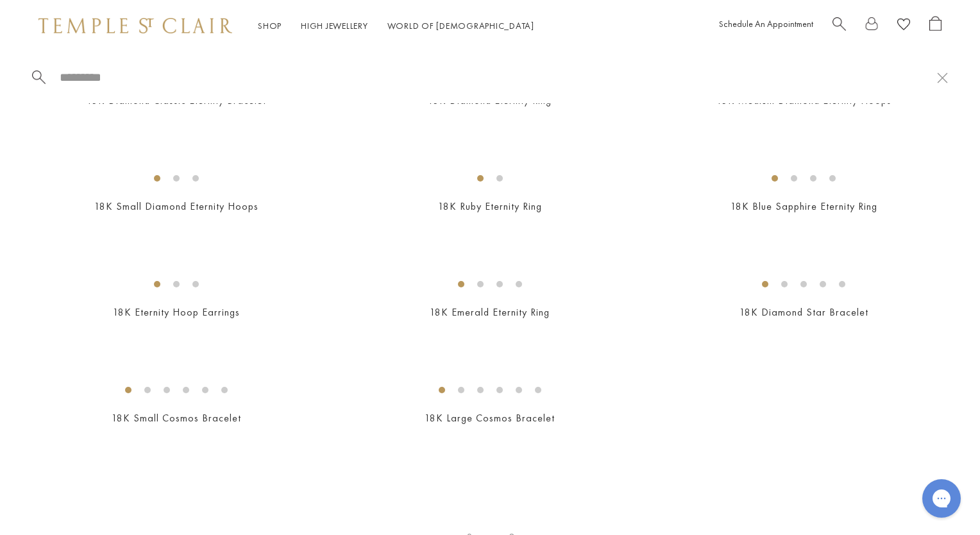  Describe the element at coordinates (176, 100) in the screenshot. I see `a: 18K Diamond Classic Eternity Bracelet` at that location.